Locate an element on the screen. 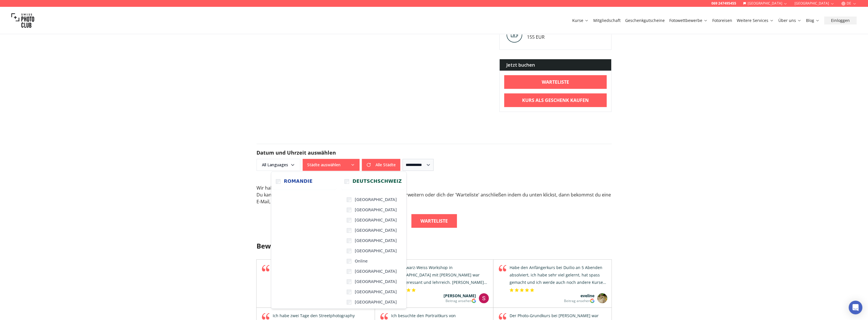  button: All Languages is located at coordinates (279, 165).